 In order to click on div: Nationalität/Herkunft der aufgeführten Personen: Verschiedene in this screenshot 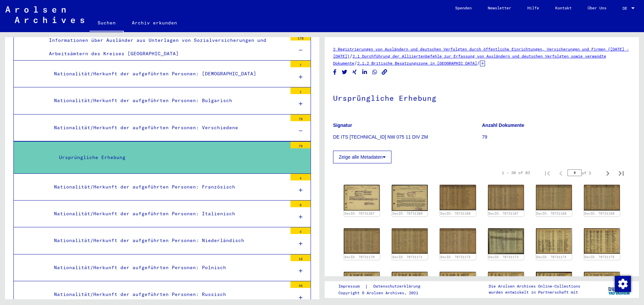, I will do `click(168, 127)`.